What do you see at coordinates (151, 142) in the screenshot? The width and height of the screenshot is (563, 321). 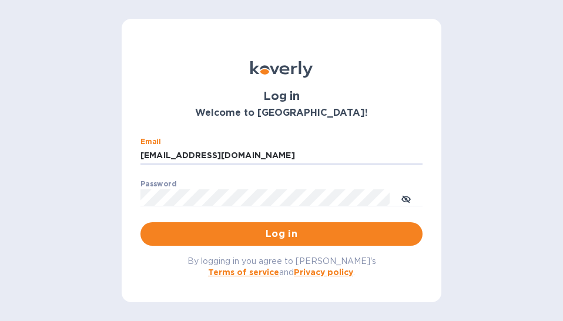 I see `label: Email` at bounding box center [151, 142].